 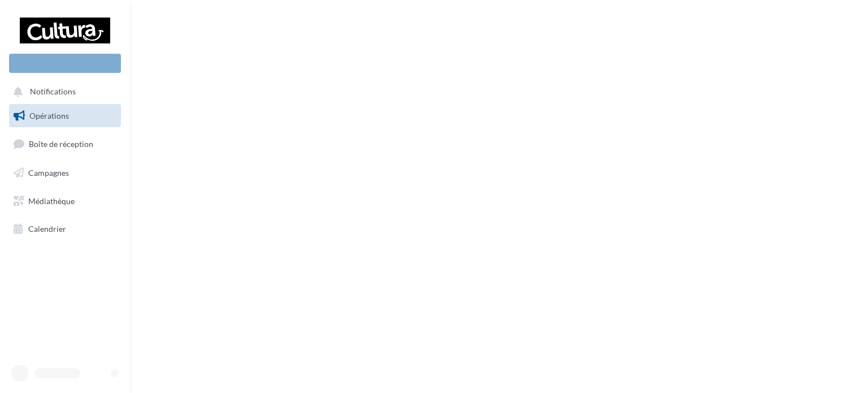 What do you see at coordinates (52, 91) in the screenshot?
I see `span: Notifications` at bounding box center [52, 91].